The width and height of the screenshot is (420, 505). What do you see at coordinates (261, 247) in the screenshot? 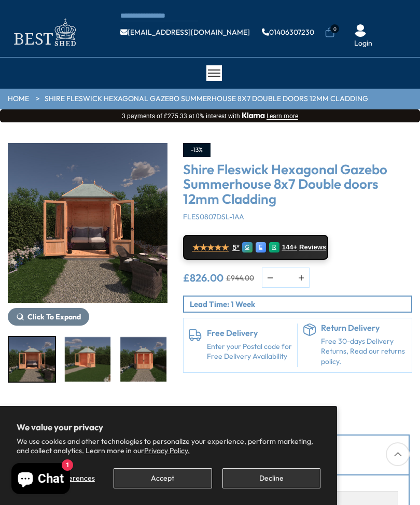
I see `div: E` at bounding box center [261, 247].